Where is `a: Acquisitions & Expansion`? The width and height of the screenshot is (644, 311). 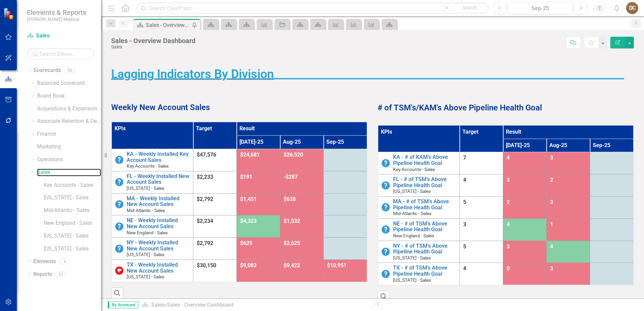
a: Acquisitions & Expansion is located at coordinates (69, 109).